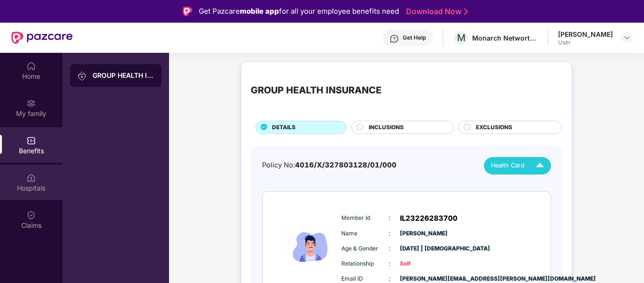 This screenshot has height=283, width=644. I want to click on span: Member Id, so click(365, 218).